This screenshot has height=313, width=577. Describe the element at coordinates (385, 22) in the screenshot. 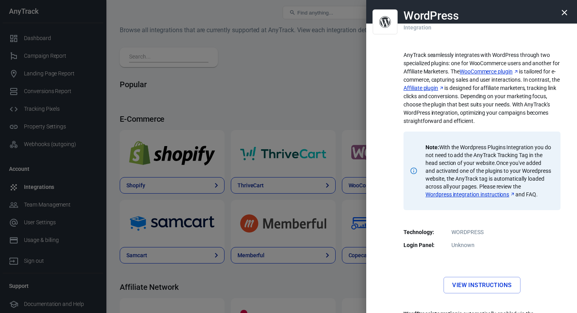

I see `img: WordPress` at that location.